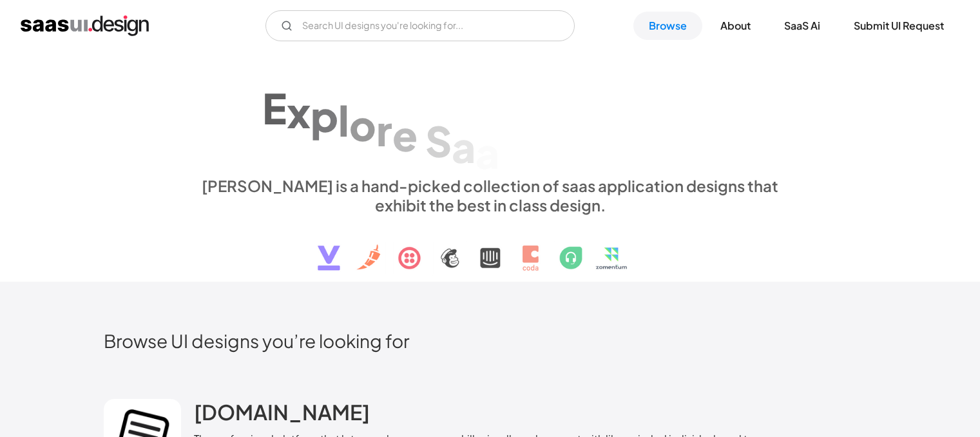 This screenshot has width=980, height=437. I want to click on a: Submit UI Request, so click(899, 26).